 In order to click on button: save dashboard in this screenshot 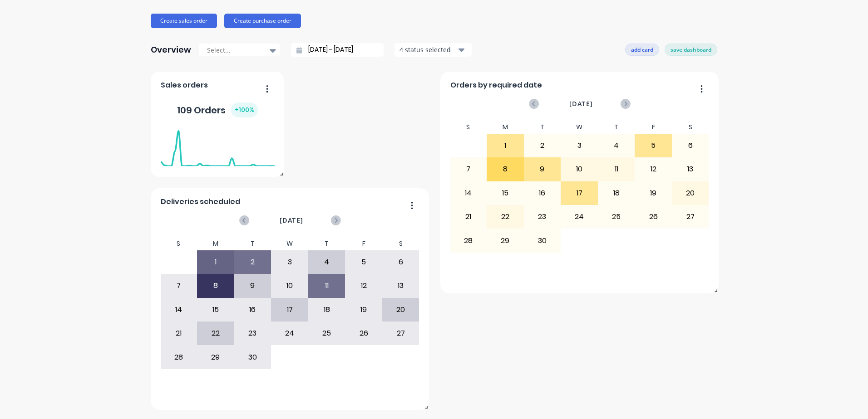, I will do `click(691, 49)`.